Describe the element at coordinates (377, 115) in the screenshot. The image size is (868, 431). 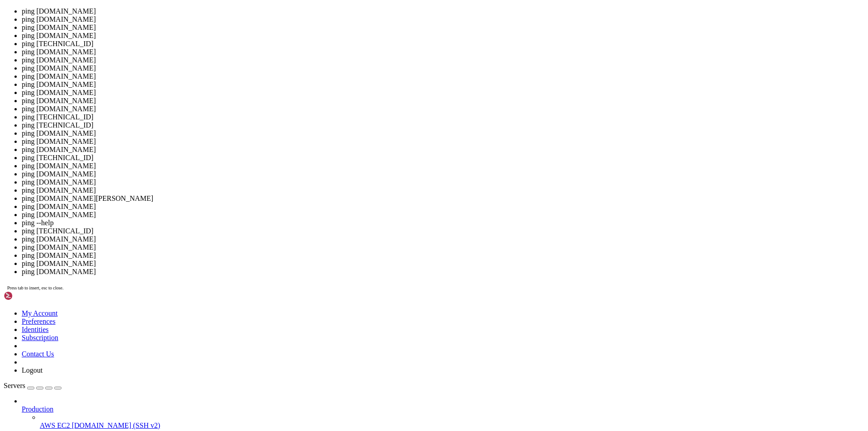
I see `x-row: 2 packets transmitted, 0 received, 100% packet loss, time 1002ms` at that location.